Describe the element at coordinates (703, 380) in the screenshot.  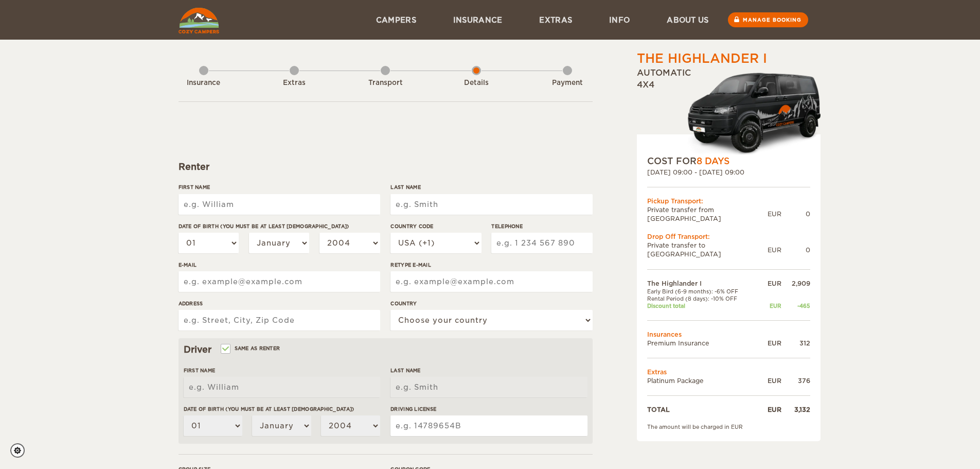
I see `td: Platinum Package` at that location.